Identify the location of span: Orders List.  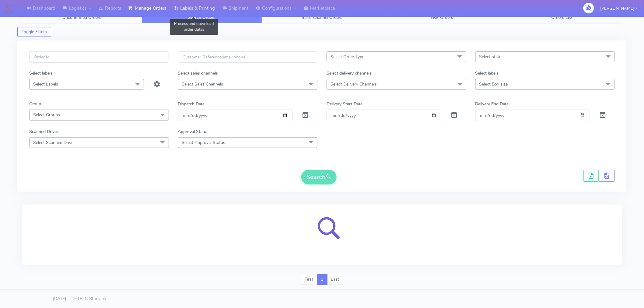
(562, 18).